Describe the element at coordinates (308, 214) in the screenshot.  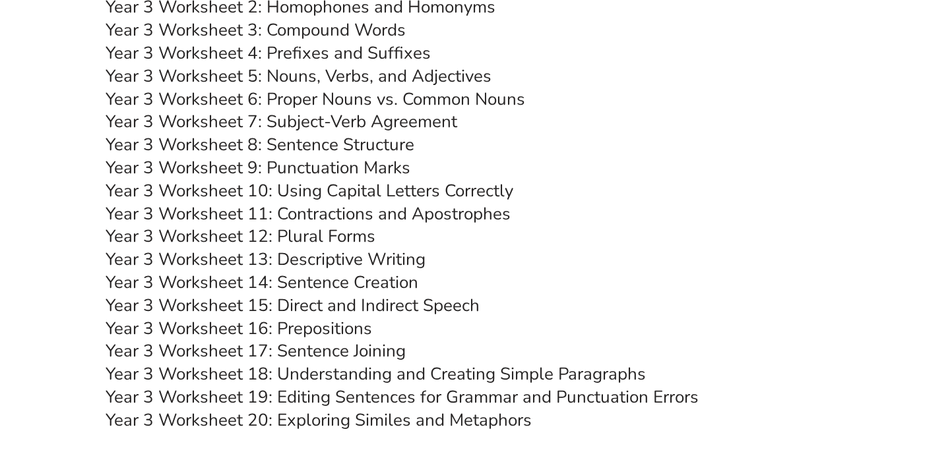
I see `a: Year 3 Worksheet 11: Contractions and Apostrophes` at that location.